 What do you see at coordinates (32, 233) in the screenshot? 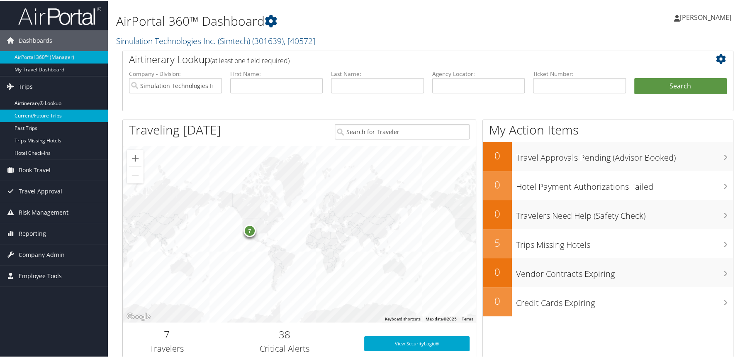
I see `span: Reporting` at bounding box center [32, 233].